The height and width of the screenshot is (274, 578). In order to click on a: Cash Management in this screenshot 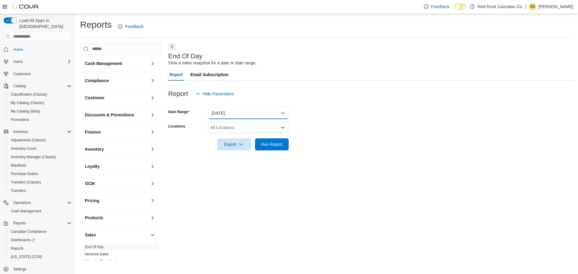, I will do `click(26, 211)`.